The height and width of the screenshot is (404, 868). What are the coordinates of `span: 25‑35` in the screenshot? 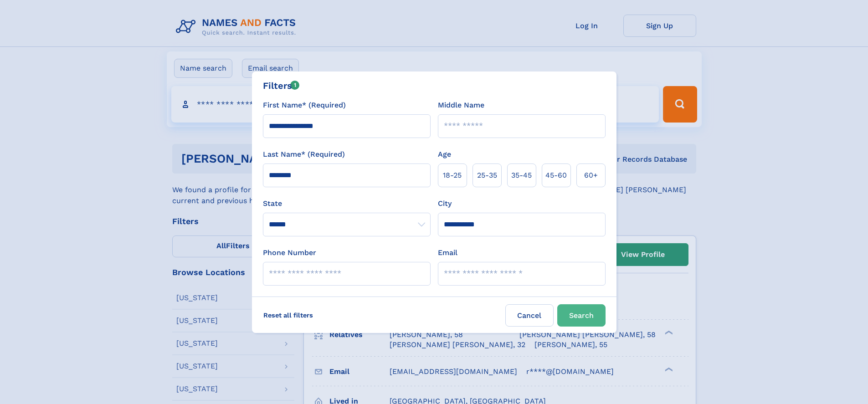 It's located at (487, 175).